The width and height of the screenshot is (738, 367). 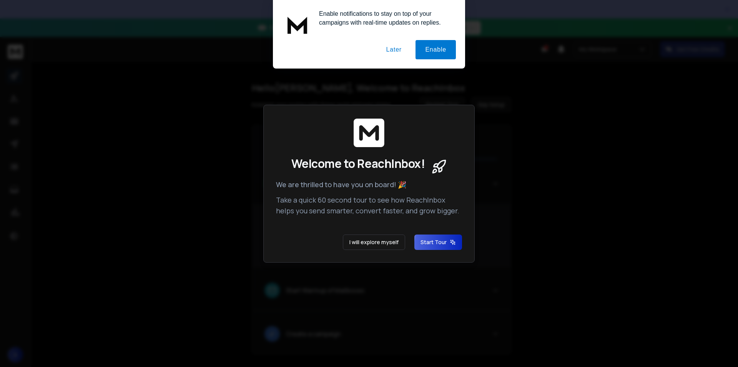 What do you see at coordinates (374, 242) in the screenshot?
I see `button: I will explore myself` at bounding box center [374, 242].